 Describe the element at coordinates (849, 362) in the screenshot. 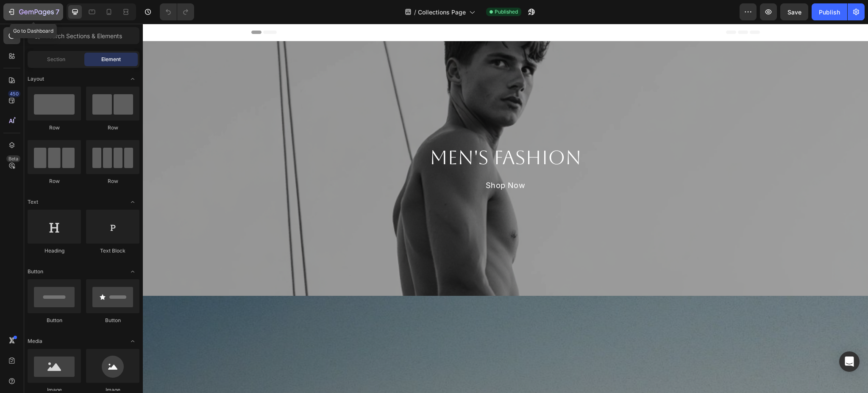

I see `div: Open Intercom Messenger` at that location.